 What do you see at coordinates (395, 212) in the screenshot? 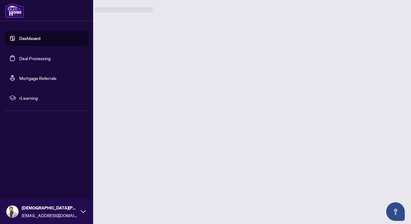
I see `button: Open asap` at bounding box center [395, 212].